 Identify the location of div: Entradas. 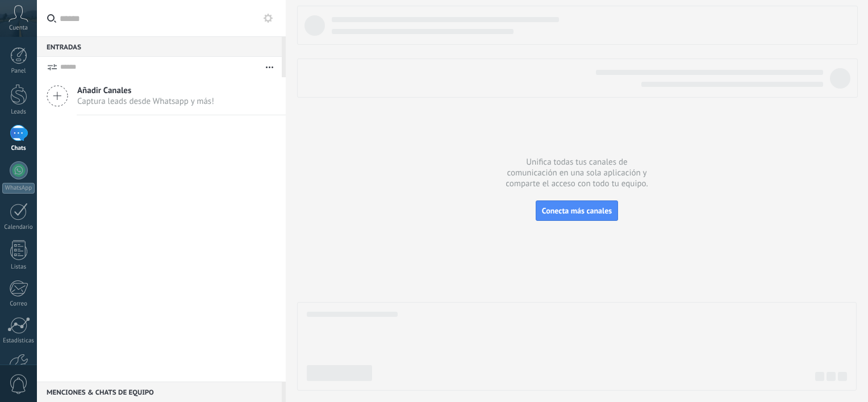
(159, 46).